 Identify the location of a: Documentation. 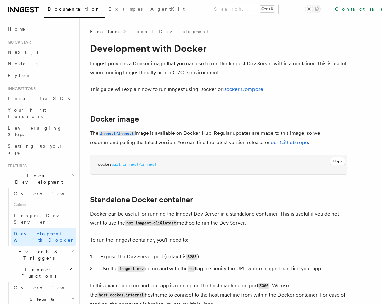
(74, 10).